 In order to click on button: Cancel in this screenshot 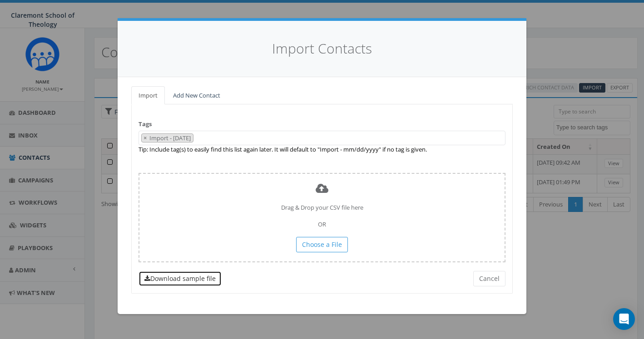, I will do `click(489, 278)`.